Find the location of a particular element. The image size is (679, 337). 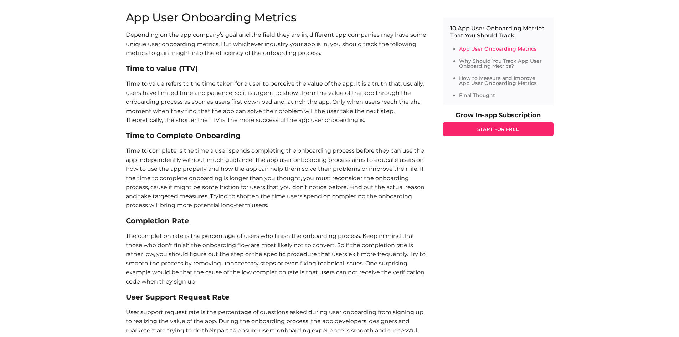

b: Completion Rate is located at coordinates (157, 221).